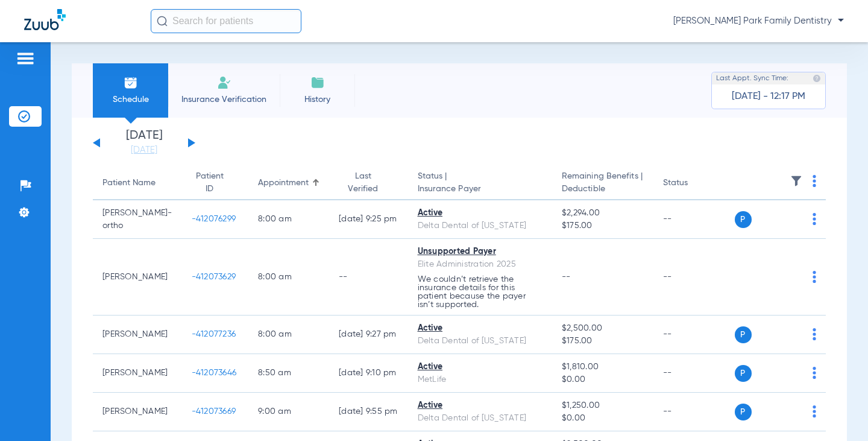 Image resolution: width=868 pixels, height=441 pixels. I want to click on td: 8:50 AM, so click(288, 373).